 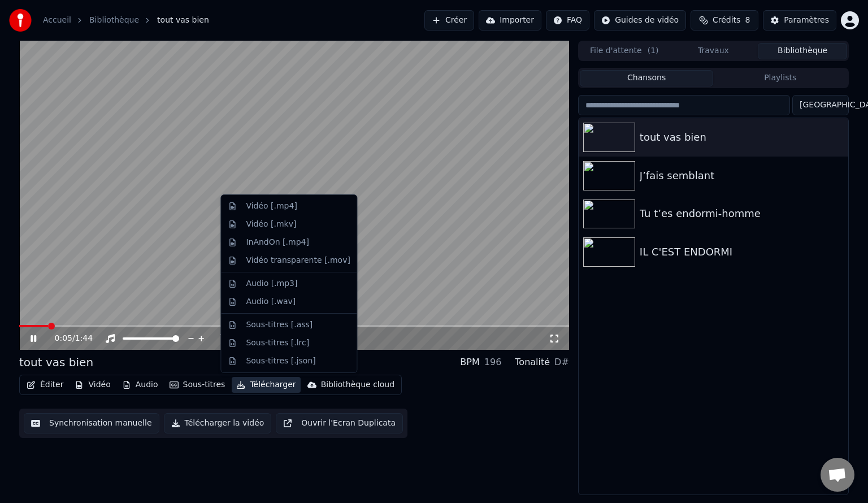 I want to click on span: ( 1 ), so click(x=653, y=51).